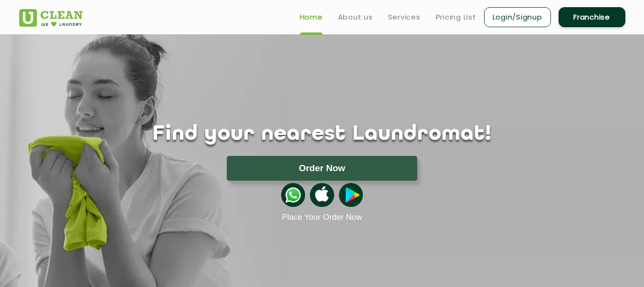  I want to click on a: Franchise, so click(592, 17).